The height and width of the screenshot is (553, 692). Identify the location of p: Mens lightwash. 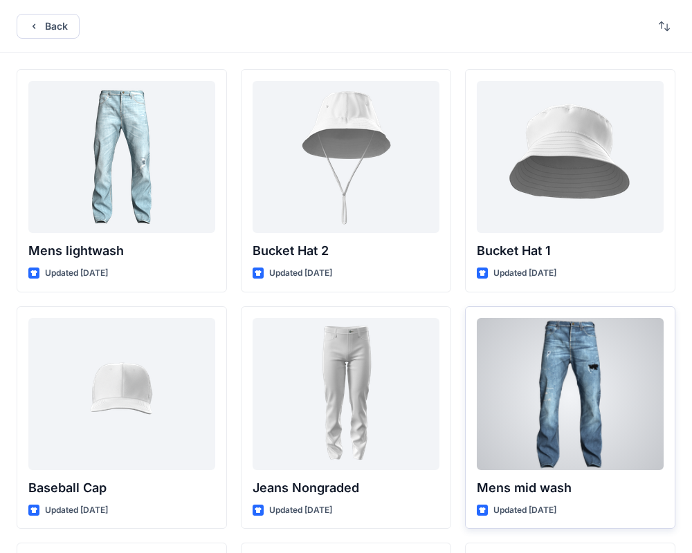
(122, 251).